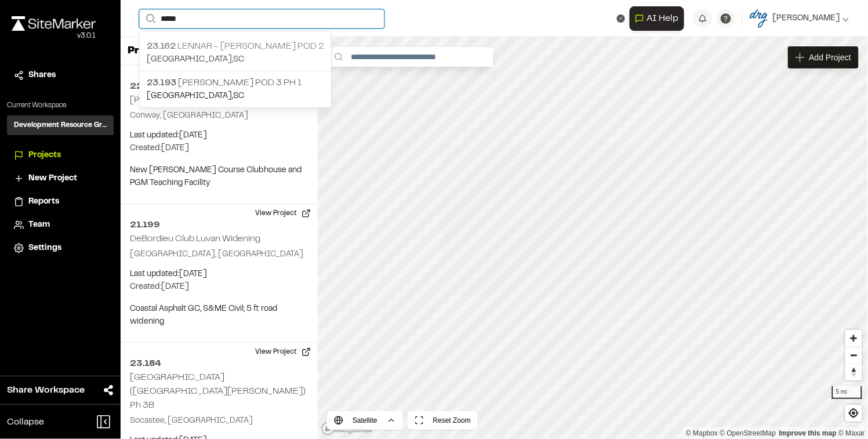 The image size is (868, 439). I want to click on button: Zoom in, so click(853, 338).